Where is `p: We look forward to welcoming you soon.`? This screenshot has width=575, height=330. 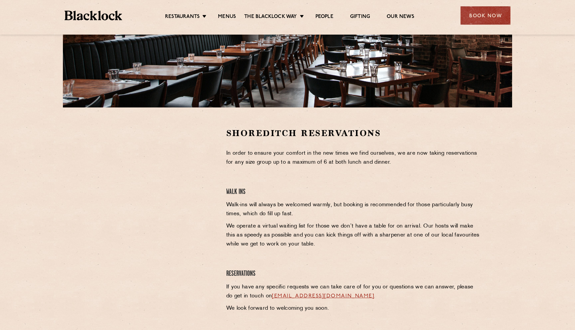
p: We look forward to welcoming you soon. is located at coordinates (353, 308).